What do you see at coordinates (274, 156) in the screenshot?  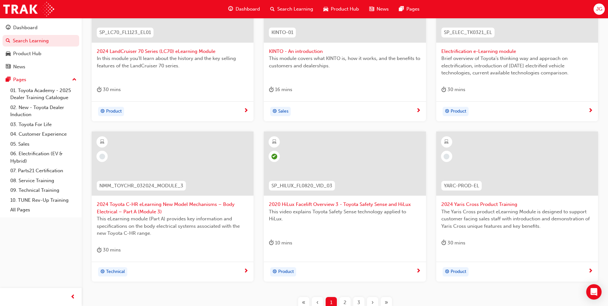 I see `span: learningRecordVerb_PASS-icon` at bounding box center [274, 156].